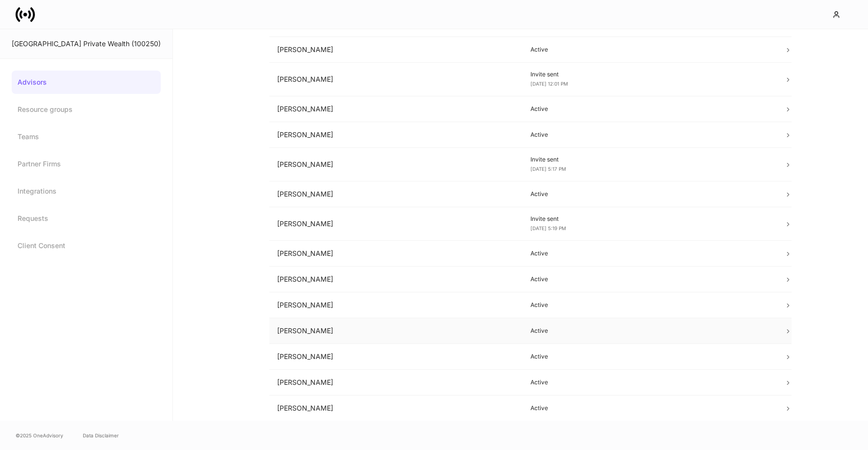 This screenshot has width=868, height=450. Describe the element at coordinates (86, 164) in the screenshot. I see `a: Partner Firms` at that location.